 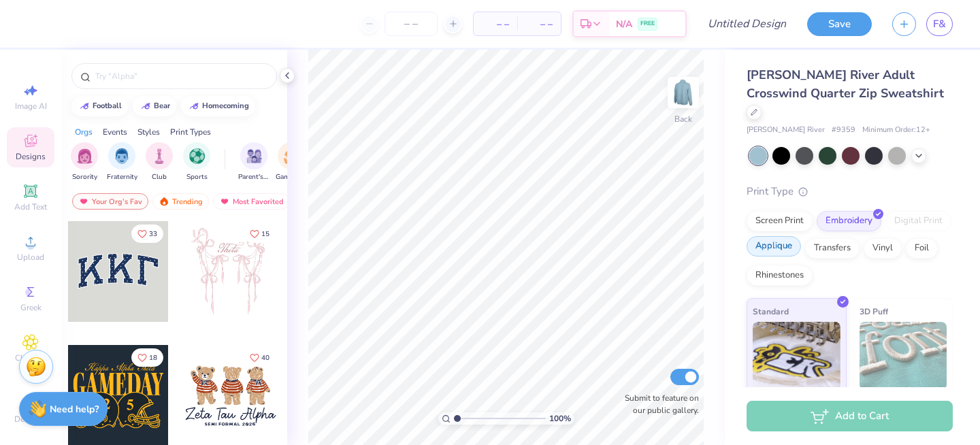 I want to click on input: Try "Alpha", so click(x=181, y=76).